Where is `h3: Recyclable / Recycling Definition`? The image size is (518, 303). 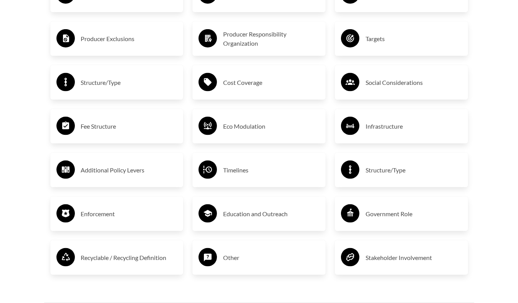 h3: Recyclable / Recycling Definition is located at coordinates (129, 258).